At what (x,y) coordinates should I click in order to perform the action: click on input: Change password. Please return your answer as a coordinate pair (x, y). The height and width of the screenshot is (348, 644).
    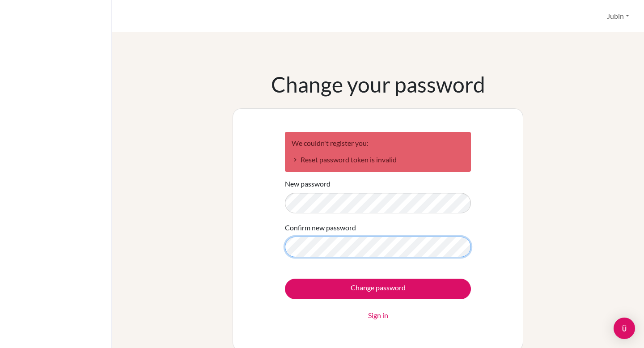
    Looking at the image, I should click on (378, 289).